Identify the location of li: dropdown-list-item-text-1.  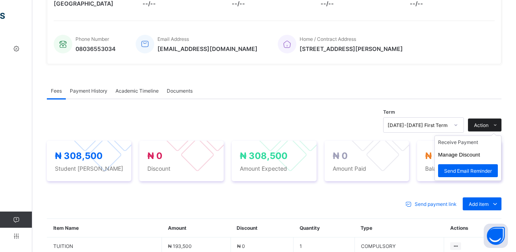
(468, 154).